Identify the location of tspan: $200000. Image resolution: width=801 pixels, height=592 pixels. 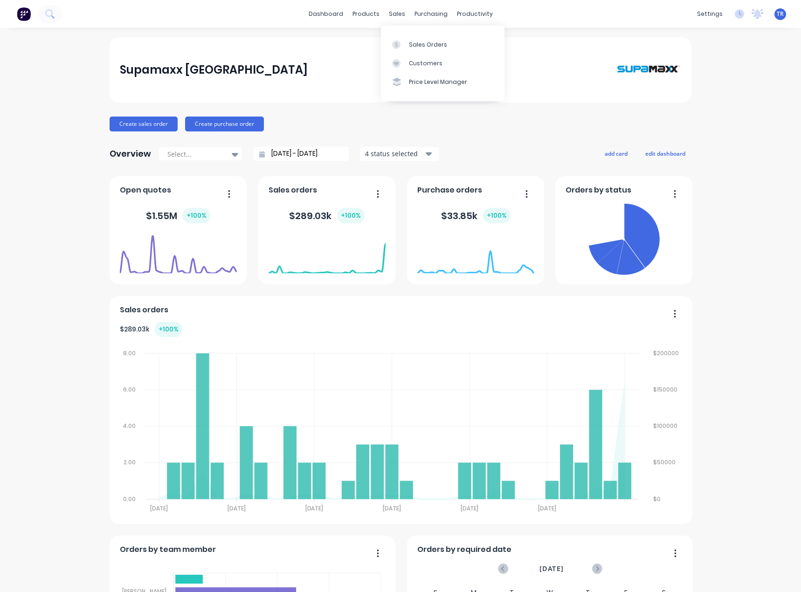
(666, 353).